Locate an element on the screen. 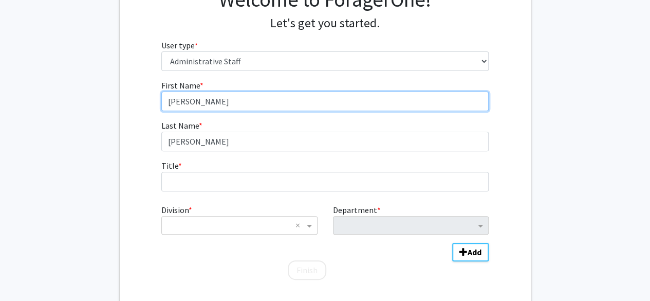 The image size is (650, 301). ng-select: Department is located at coordinates (411, 225).